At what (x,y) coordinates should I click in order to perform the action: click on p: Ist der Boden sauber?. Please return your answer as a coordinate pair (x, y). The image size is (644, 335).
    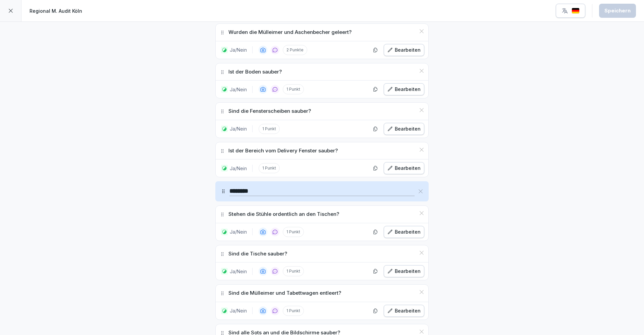
    Looking at the image, I should click on (255, 72).